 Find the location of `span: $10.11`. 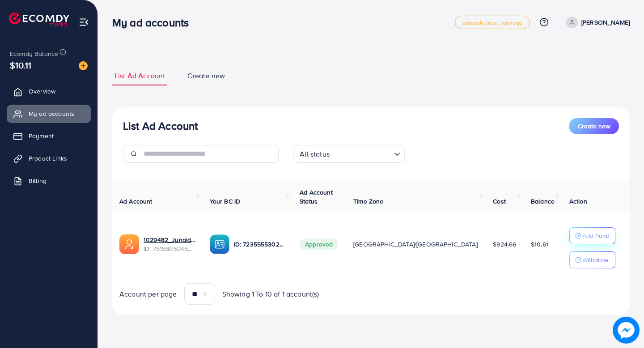

span: $10.11 is located at coordinates (21, 65).